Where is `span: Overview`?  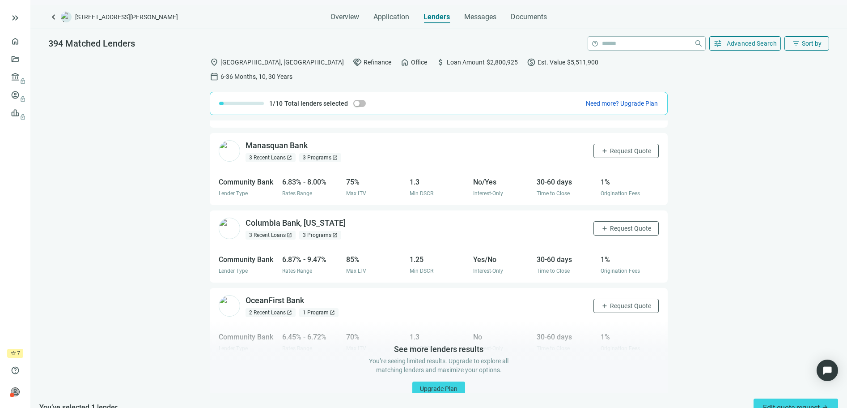 span: Overview is located at coordinates (345, 17).